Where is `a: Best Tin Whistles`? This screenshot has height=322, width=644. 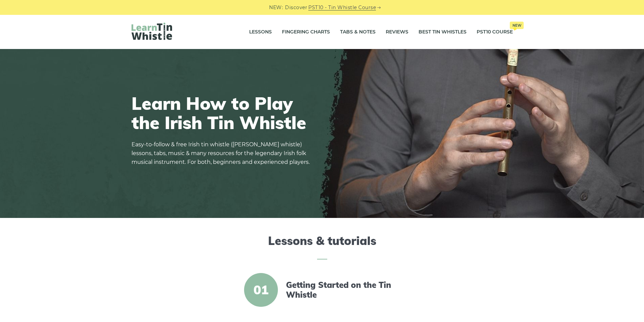
a: Best Tin Whistles is located at coordinates (442, 32).